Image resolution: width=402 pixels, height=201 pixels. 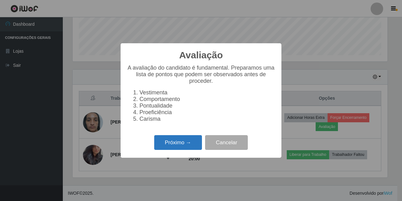 What do you see at coordinates (207, 112) in the screenshot?
I see `li: Proeficiência` at bounding box center [207, 112].